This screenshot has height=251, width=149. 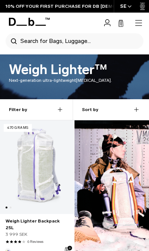 I want to click on span: 3 999 SEK, so click(x=16, y=234).